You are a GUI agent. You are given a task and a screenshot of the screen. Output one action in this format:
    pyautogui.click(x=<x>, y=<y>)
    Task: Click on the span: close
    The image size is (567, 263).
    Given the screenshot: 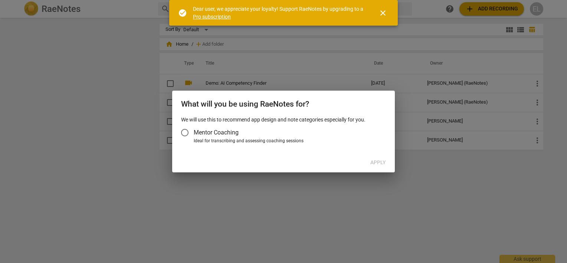 What is the action you would take?
    pyautogui.click(x=383, y=13)
    